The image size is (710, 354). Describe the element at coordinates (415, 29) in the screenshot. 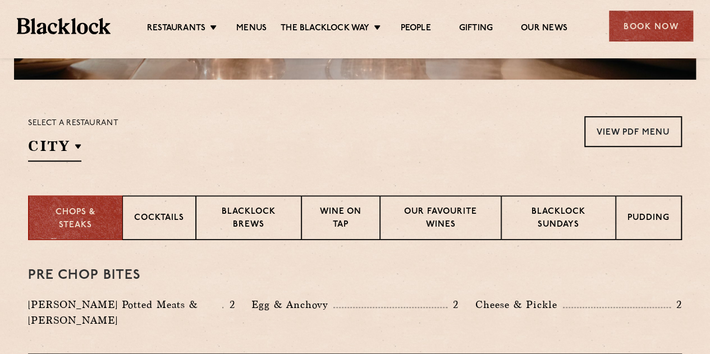

I see `a: People` at that location.